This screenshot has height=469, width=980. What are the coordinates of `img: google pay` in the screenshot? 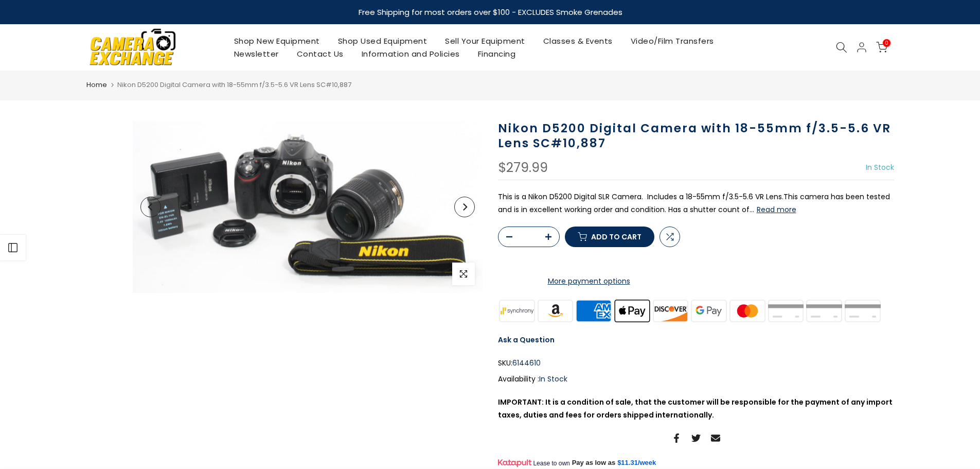 It's located at (709, 310).